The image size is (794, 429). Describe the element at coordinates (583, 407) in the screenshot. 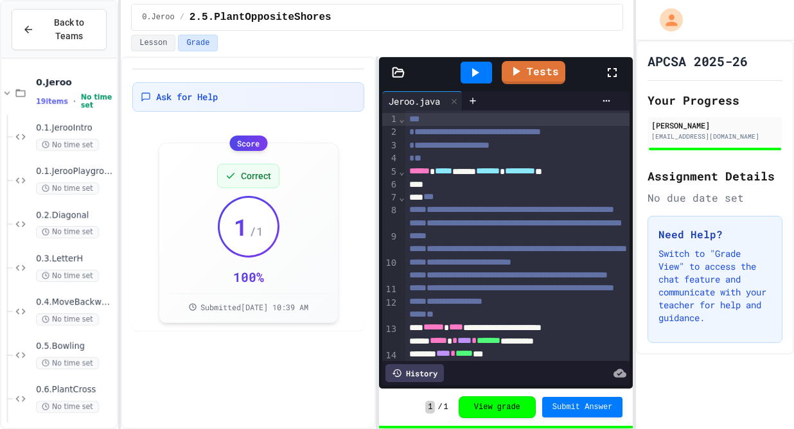

I see `span: Submit Answer` at that location.